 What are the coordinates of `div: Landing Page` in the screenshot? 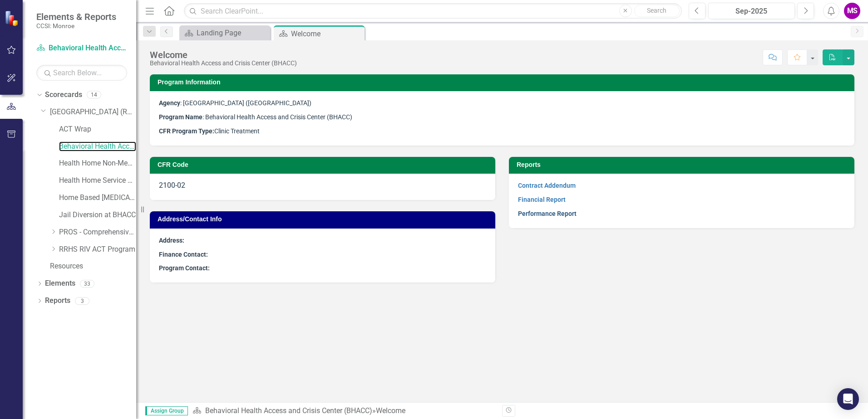 It's located at (232, 32).